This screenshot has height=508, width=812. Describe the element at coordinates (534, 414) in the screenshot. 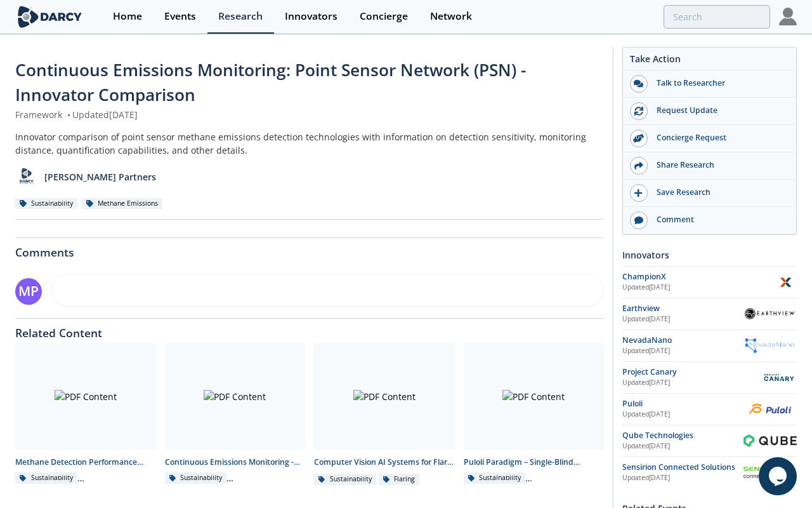

I see `a: PDF Content Puloli Paradigm – Single-Blind Methane Monitoring Test Results (2024) Sustainability` at that location.